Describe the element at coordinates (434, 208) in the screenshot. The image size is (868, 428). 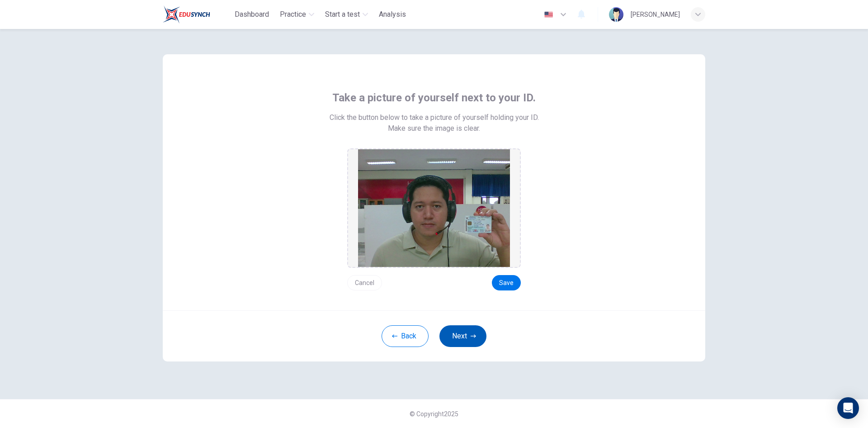
I see `img: preview screemshot` at that location.